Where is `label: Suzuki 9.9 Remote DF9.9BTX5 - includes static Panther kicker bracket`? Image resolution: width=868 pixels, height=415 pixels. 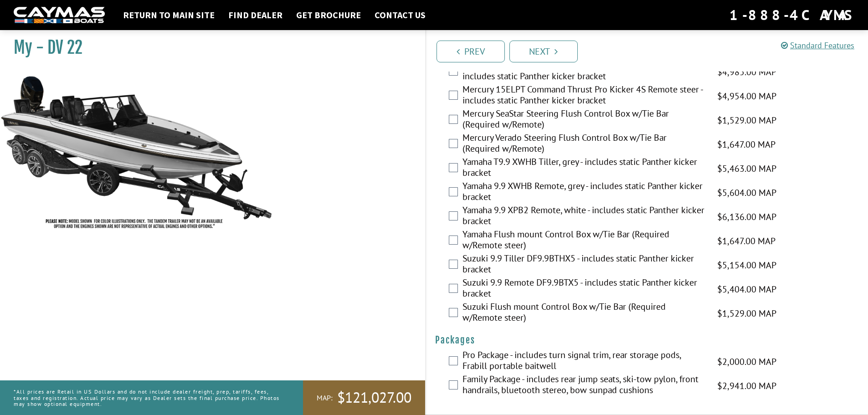 label: Suzuki 9.9 Remote DF9.9BTX5 - includes static Panther kicker bracket is located at coordinates (584, 289).